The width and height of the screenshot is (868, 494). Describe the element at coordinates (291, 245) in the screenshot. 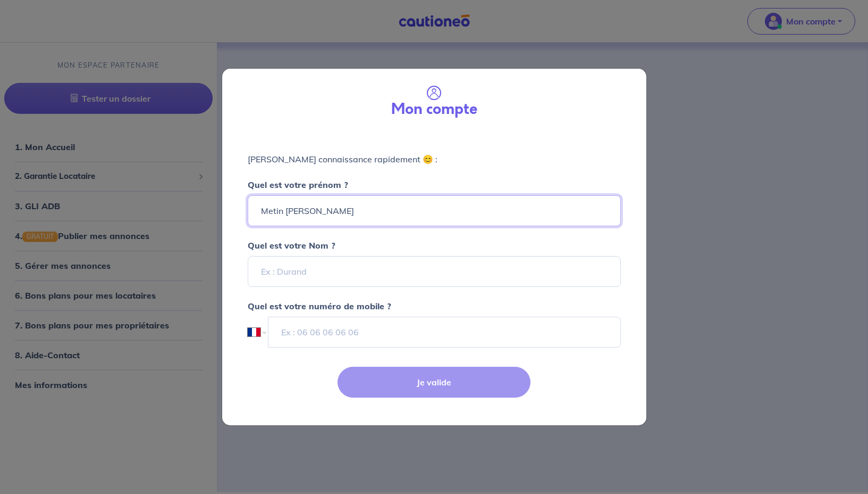

I see `strong: Quel est votre Nom ?` at that location.